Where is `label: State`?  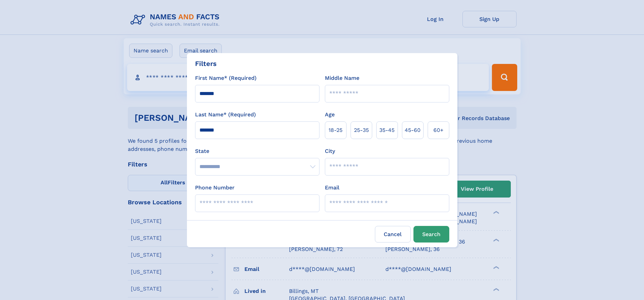 label: State is located at coordinates (257, 151).